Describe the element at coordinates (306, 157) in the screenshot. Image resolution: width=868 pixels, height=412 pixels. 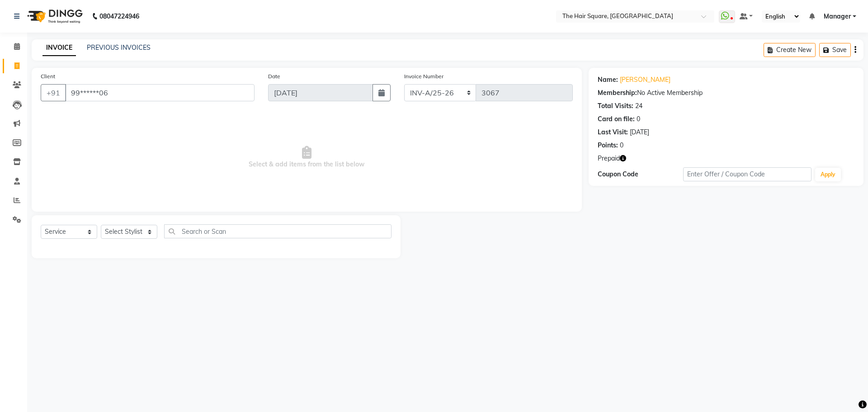
I see `span: Select & add items from the list below` at that location.